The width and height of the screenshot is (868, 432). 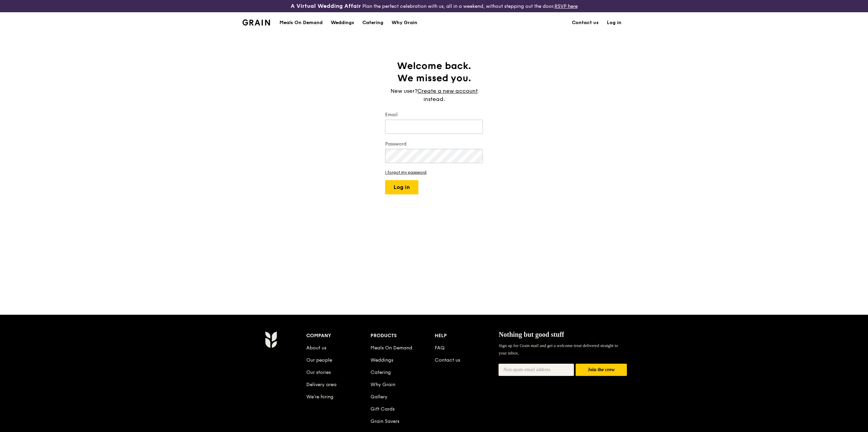 What do you see at coordinates (316, 348) in the screenshot?
I see `a: About us` at bounding box center [316, 348].